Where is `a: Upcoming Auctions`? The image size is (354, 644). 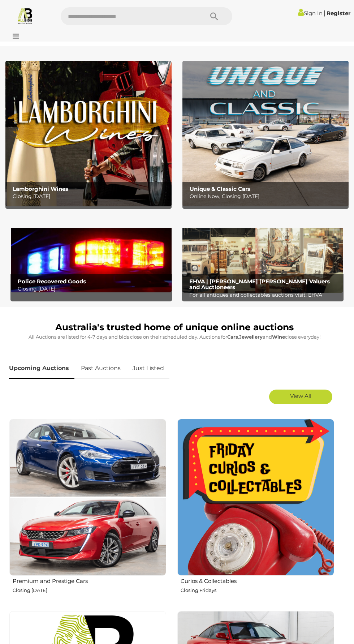
a: Upcoming Auctions is located at coordinates (41, 368).